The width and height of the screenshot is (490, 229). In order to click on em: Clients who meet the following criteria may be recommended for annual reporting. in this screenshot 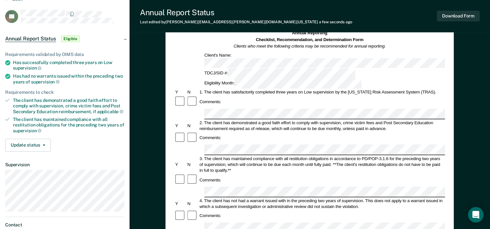, I will do `click(310, 46)`.